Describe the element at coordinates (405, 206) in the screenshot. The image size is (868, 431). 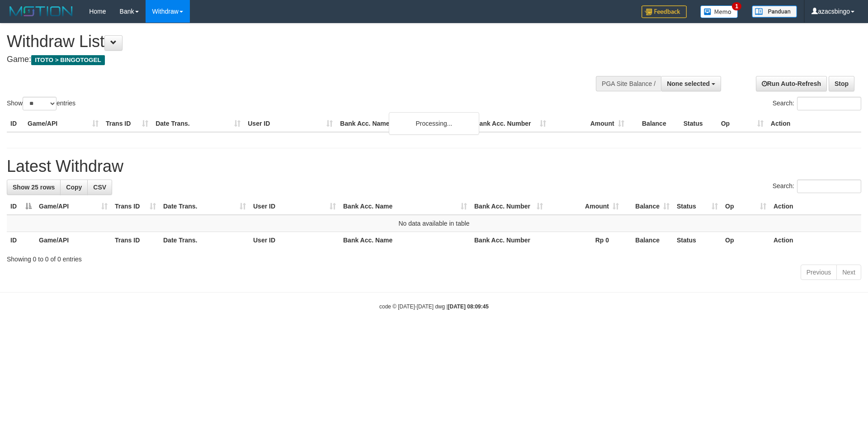
I see `th: Bank Acc. Name: activate to sort column ascending` at that location.